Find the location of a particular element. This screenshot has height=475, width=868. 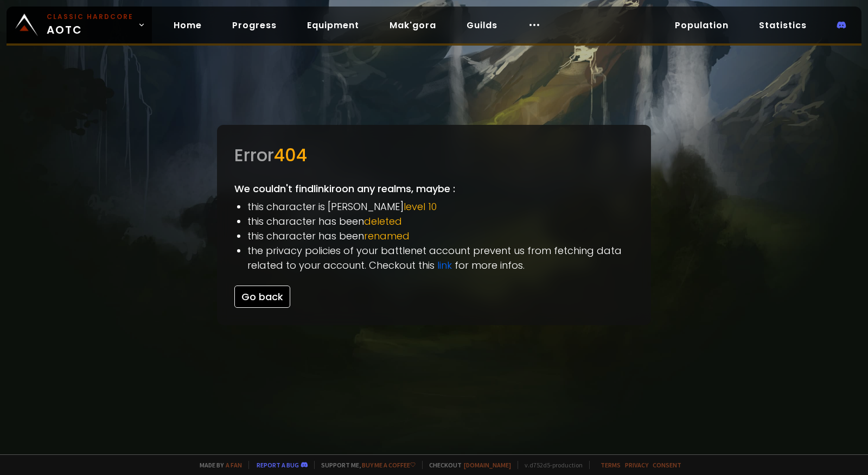

a: link is located at coordinates (444, 265).